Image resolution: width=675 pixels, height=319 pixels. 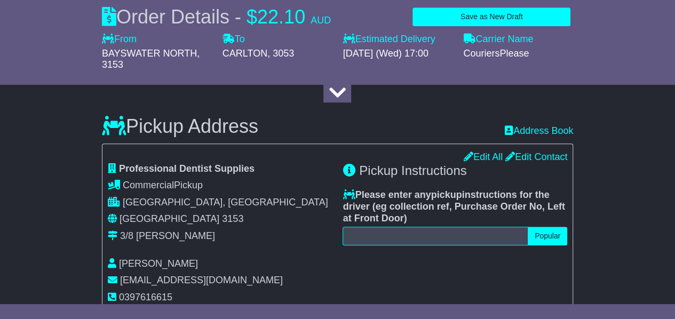 I want to click on a: Address Book, so click(x=539, y=131).